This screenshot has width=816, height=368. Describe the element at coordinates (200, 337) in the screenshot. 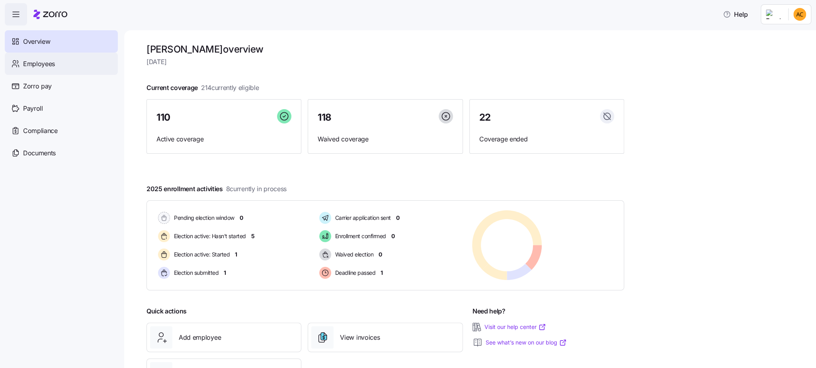

I see `span: Add employee` at that location.